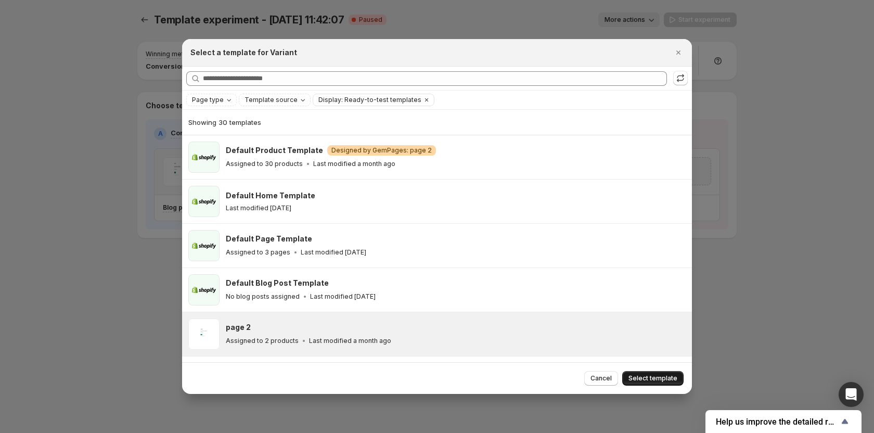 The image size is (874, 433). What do you see at coordinates (777, 421) in the screenshot?
I see `span: Help us improve the detailed report for A/B campaigns` at bounding box center [777, 421].